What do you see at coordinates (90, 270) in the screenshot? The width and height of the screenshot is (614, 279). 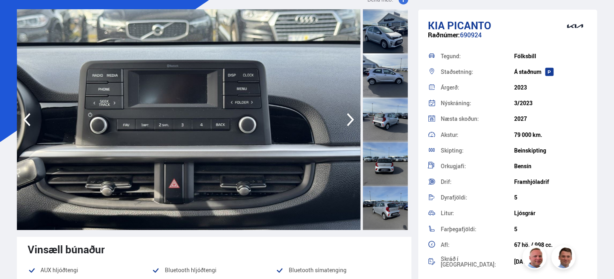 I see `li: AUX hljóðtengi` at bounding box center [90, 270].